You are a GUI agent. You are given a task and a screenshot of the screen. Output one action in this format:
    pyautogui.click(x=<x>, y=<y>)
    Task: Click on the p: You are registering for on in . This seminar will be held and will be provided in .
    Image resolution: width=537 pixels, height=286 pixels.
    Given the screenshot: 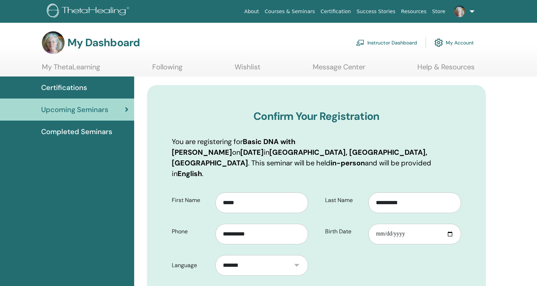 What is the action you would take?
    pyautogui.click(x=316, y=157)
    